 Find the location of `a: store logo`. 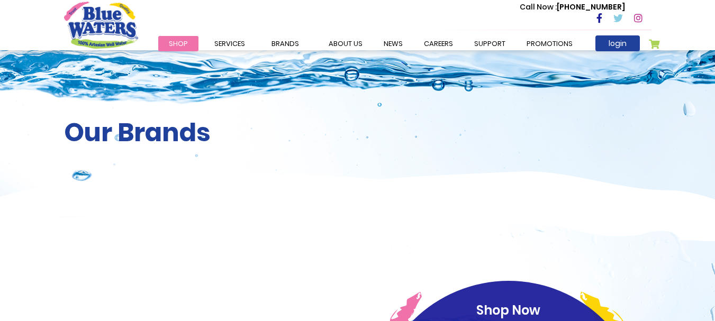

a: store logo is located at coordinates (101, 25).